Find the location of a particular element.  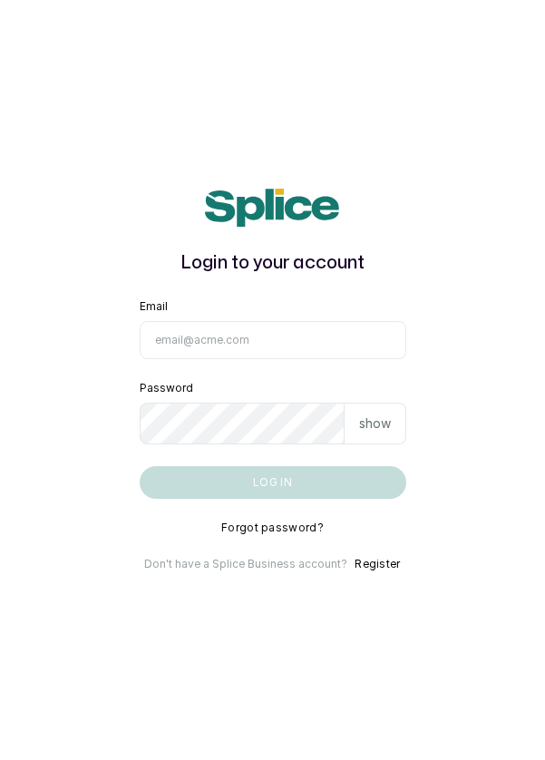

p: Don't have a Splice Business account? is located at coordinates (246, 564).